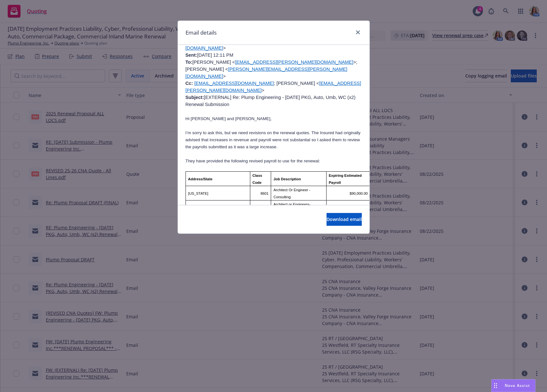  Describe the element at coordinates (201, 33) in the screenshot. I see `h1: Email details` at that location.